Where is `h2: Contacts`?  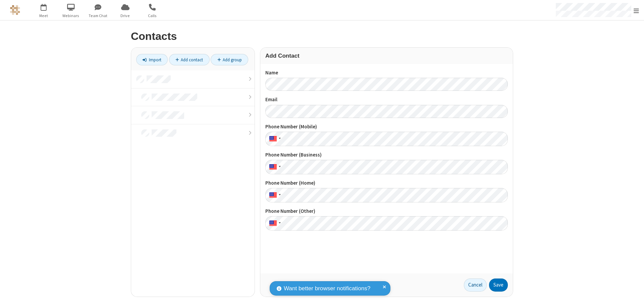 h2: Contacts is located at coordinates (322, 37).